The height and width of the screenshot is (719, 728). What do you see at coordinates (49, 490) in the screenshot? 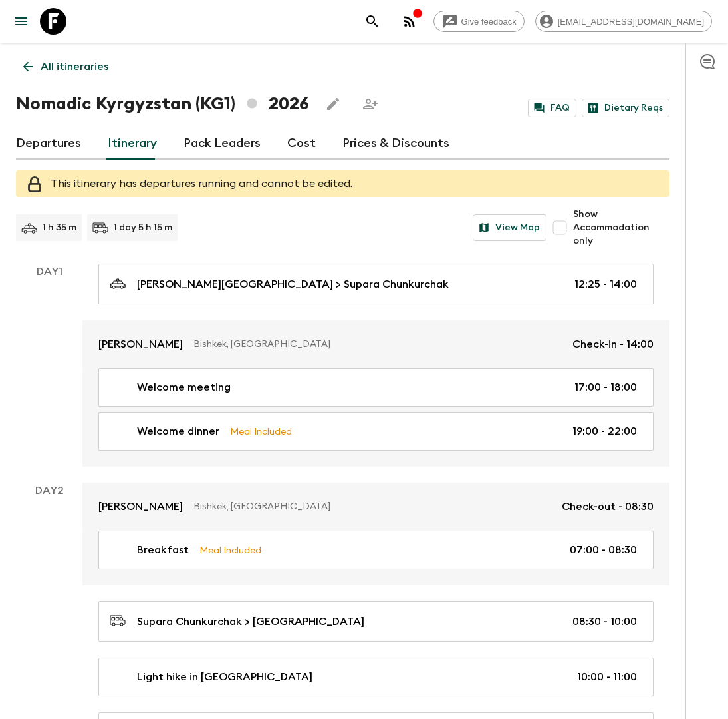
I see `p: Day 2` at bounding box center [49, 490].